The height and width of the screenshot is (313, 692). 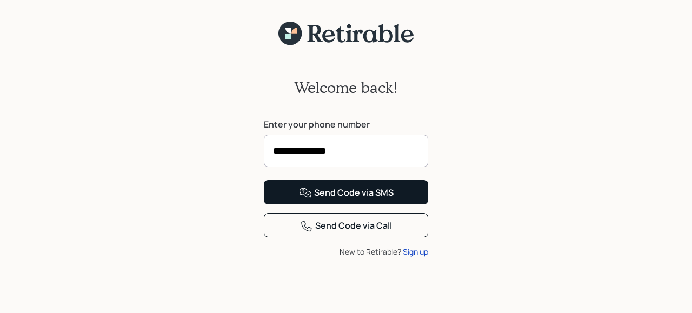 I want to click on label: Enter your phone number, so click(x=346, y=124).